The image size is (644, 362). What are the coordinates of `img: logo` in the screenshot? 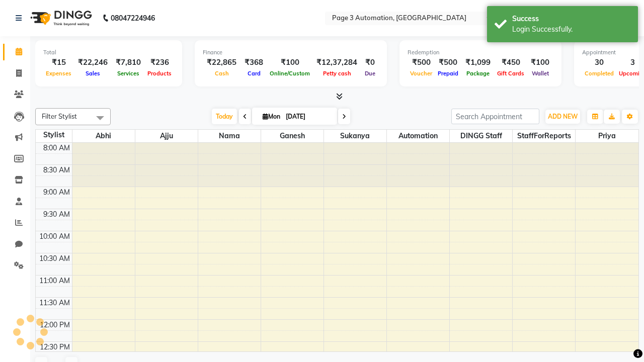 It's located at (60, 18).